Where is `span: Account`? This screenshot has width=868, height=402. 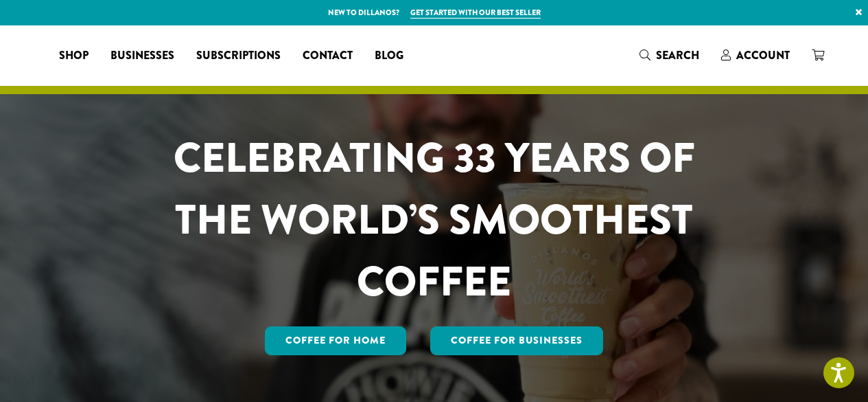 span: Account is located at coordinates (763, 55).